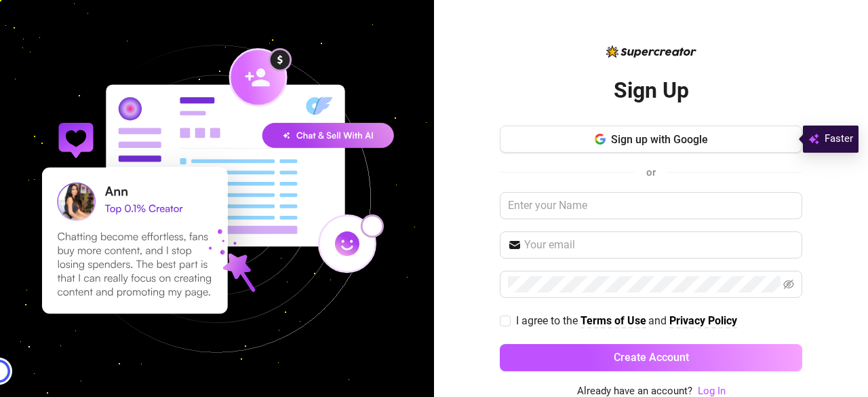 This screenshot has height=397, width=868. Describe the element at coordinates (548, 321) in the screenshot. I see `span: I agree to the` at that location.